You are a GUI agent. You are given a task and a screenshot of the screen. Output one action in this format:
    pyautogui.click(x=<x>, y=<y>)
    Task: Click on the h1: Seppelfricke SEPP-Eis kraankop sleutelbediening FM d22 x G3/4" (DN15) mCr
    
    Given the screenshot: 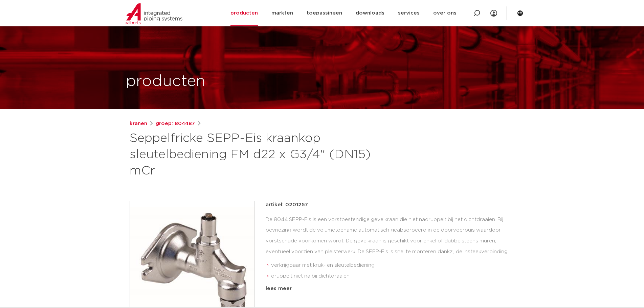 What is the action you would take?
    pyautogui.click(x=257, y=155)
    